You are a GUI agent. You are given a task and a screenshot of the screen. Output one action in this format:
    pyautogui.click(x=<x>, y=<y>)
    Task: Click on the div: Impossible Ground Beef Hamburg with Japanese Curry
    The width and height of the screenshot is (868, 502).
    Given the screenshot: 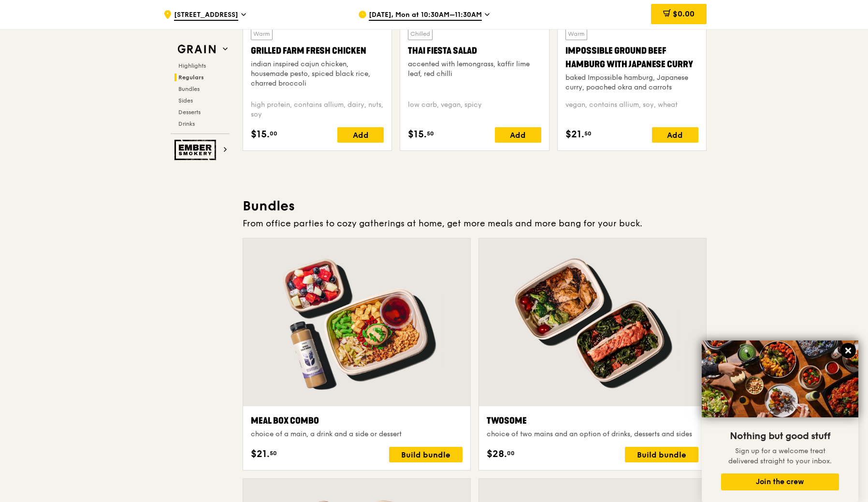 What is the action you would take?
    pyautogui.click(x=632, y=58)
    